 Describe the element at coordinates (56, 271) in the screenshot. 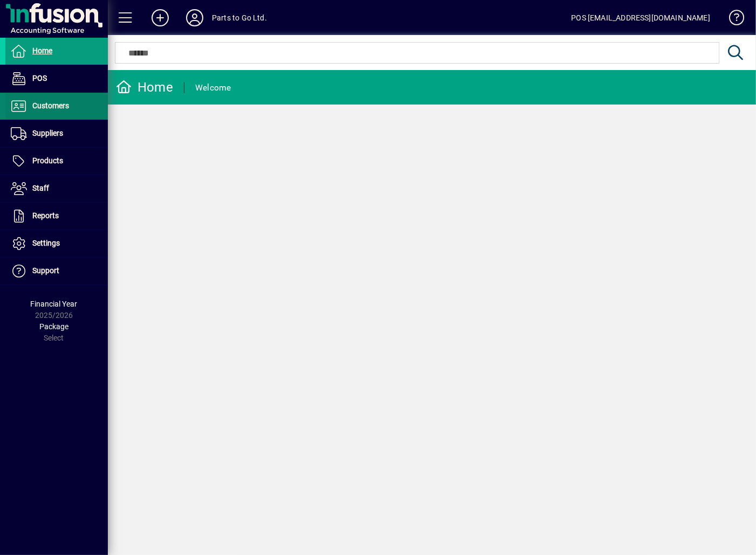

I see `a: Support` at that location.